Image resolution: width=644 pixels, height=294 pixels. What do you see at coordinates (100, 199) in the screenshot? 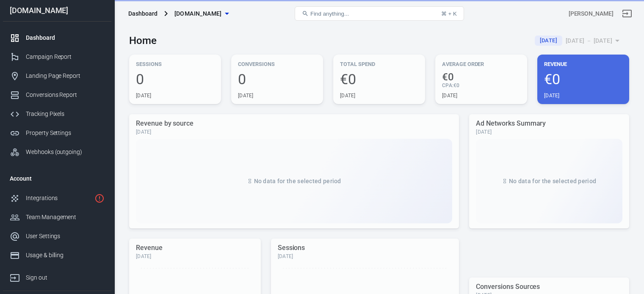
I see `svg: 1 networks not verified yet` at bounding box center [100, 199].